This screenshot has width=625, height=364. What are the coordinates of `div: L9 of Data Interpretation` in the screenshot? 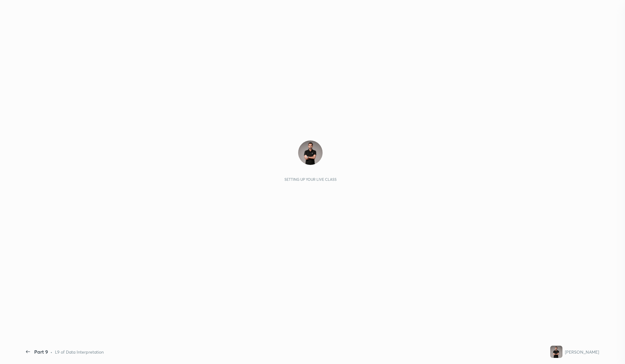 It's located at (79, 352).